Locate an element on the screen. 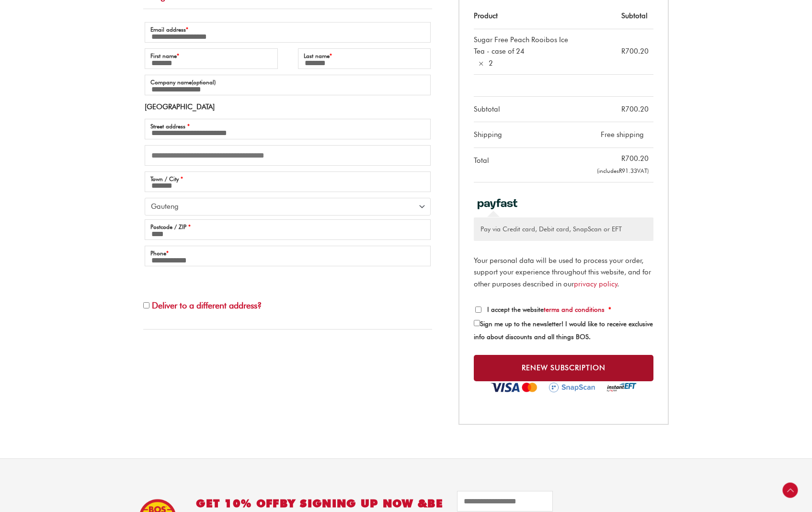  span: 91.33 is located at coordinates (628, 171).